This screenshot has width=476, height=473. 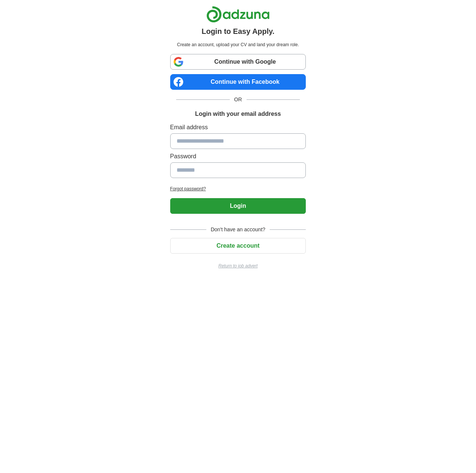 I want to click on a: Forgot password?, so click(x=238, y=189).